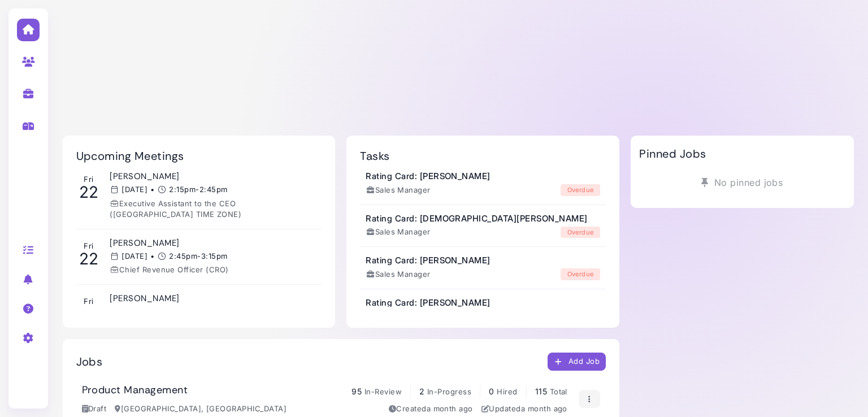 The image size is (868, 417). Describe the element at coordinates (89, 361) in the screenshot. I see `h2: Jobs` at that location.